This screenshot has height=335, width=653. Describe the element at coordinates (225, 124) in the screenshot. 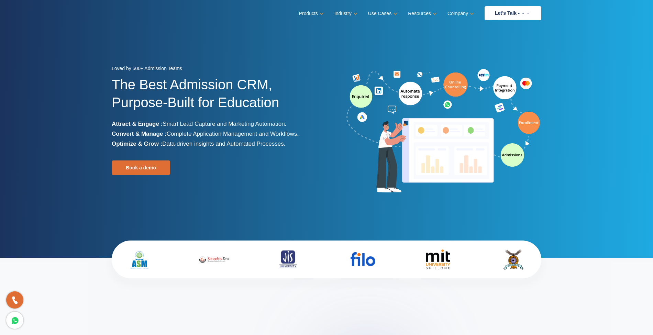

I see `span: Smart Lead Capture and Marketing Automation.` at that location.